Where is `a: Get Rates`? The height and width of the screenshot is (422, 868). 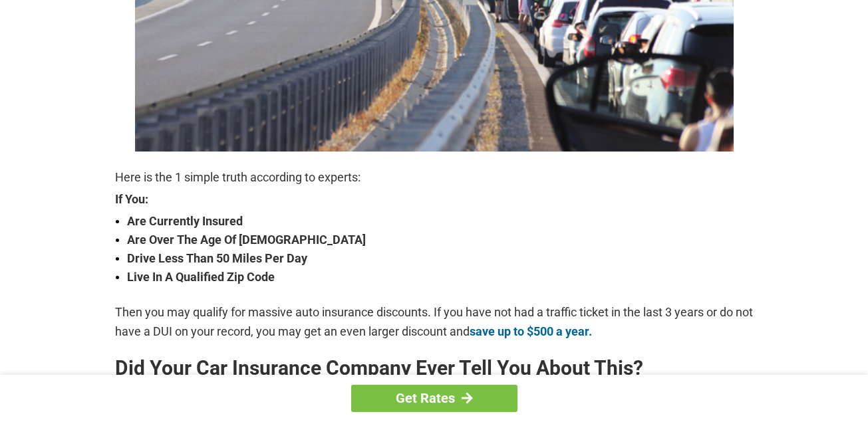 a: Get Rates is located at coordinates (434, 398).